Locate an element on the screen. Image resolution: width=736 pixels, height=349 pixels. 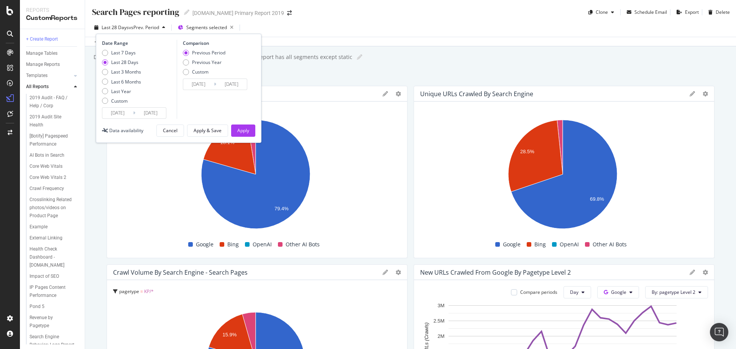
button: Day is located at coordinates (577, 292).